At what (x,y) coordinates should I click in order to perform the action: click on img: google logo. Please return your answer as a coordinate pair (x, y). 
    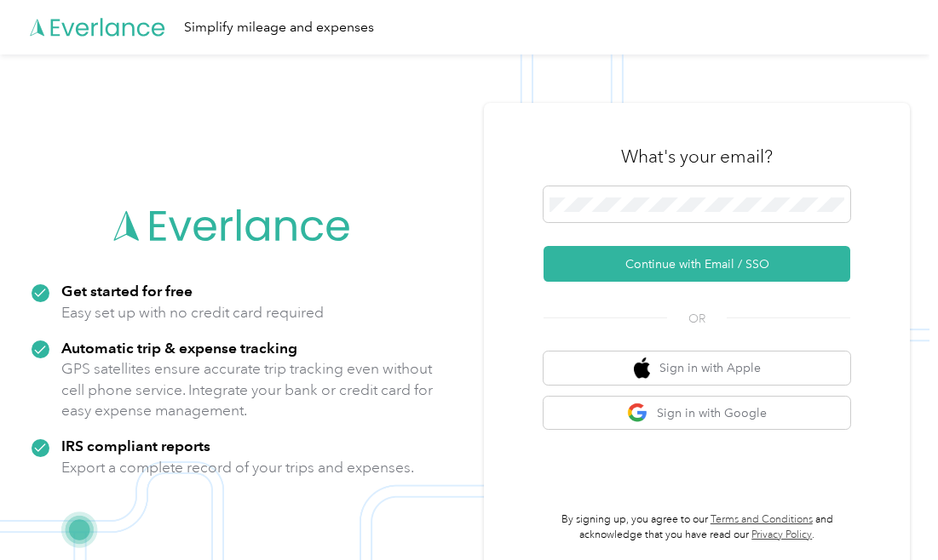
    Looking at the image, I should click on (637, 413).